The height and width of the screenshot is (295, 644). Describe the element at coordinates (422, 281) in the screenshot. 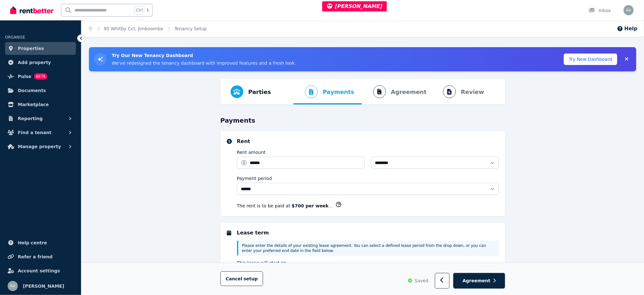

I see `span: Saved` at that location.